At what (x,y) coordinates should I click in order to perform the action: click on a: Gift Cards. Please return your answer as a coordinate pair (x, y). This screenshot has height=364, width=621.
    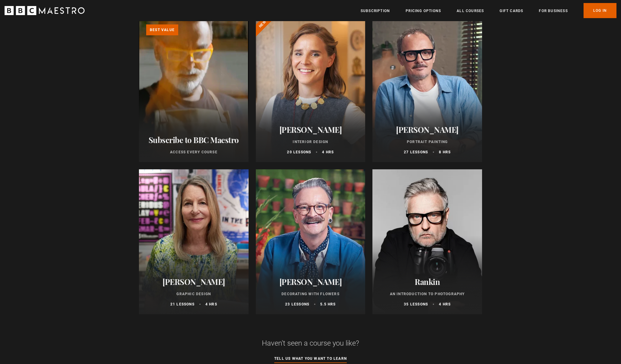
    Looking at the image, I should click on (511, 11).